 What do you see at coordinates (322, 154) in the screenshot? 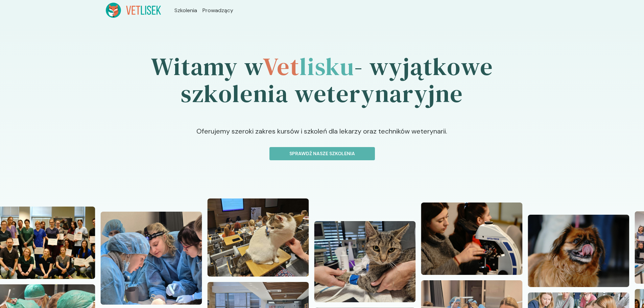
I see `p: Sprawdź nasze szkolenia` at bounding box center [322, 154].